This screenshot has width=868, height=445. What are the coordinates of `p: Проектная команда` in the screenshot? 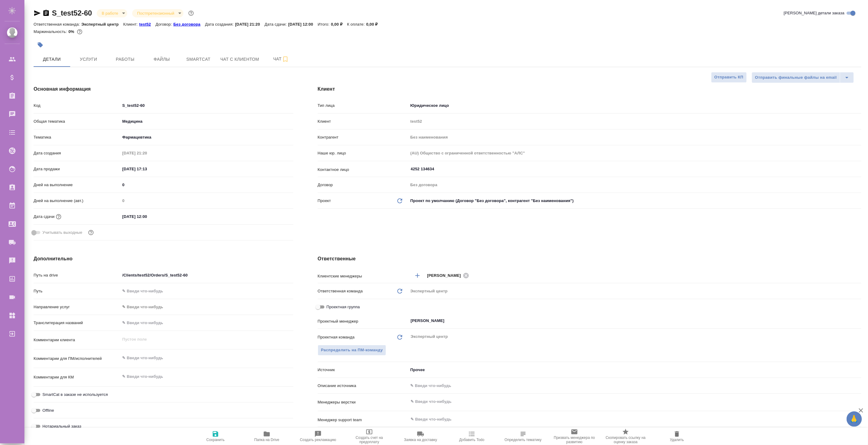 It's located at (336, 337).